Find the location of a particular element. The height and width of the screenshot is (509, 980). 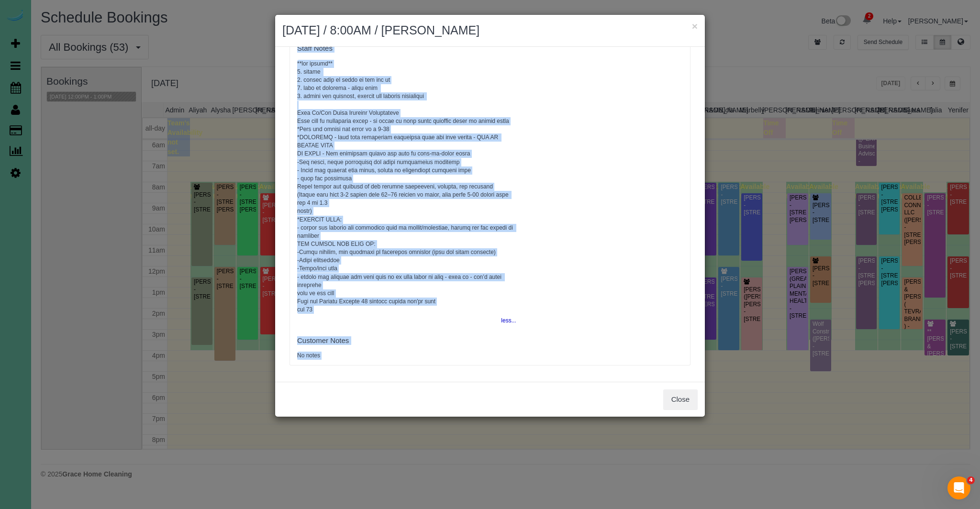

h4: Customer Notes is located at coordinates (407, 340).